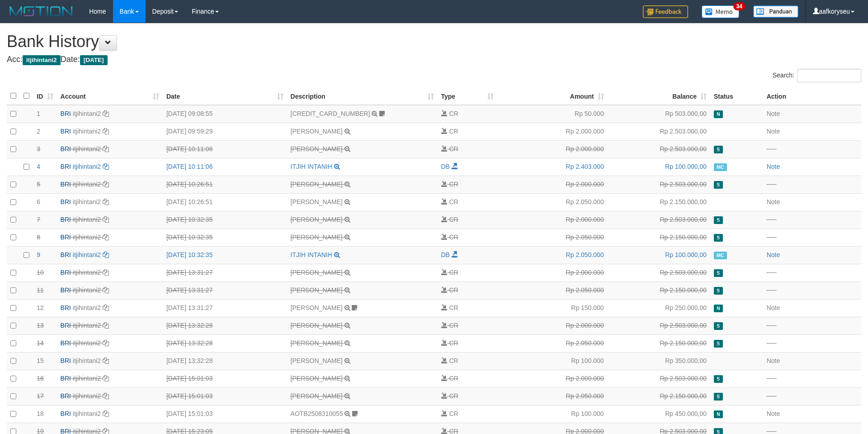 Image resolution: width=868 pixels, height=434 pixels. What do you see at coordinates (719, 308) in the screenshot?
I see `span: Has Note` at bounding box center [719, 308].